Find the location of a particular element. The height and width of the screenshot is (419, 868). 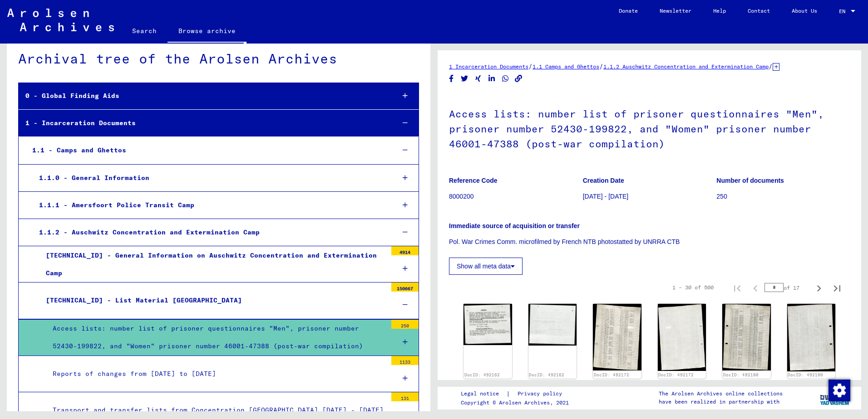

p: The Arolsen Archives online collections is located at coordinates (720, 394).